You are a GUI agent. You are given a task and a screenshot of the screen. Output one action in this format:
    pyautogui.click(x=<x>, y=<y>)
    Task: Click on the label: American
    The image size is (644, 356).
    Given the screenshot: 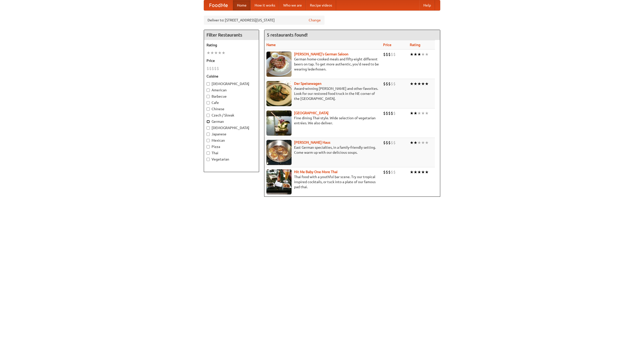 What is the action you would take?
    pyautogui.click(x=232, y=90)
    